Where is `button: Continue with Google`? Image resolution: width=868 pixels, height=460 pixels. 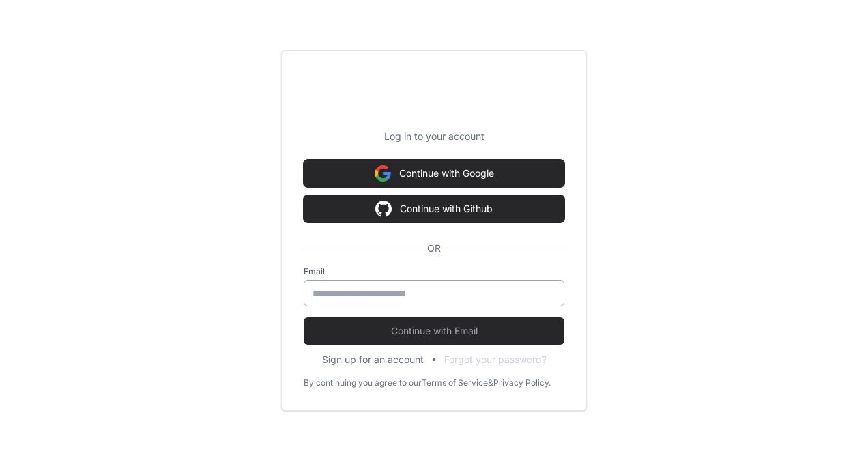 button: Continue with Google is located at coordinates (434, 173).